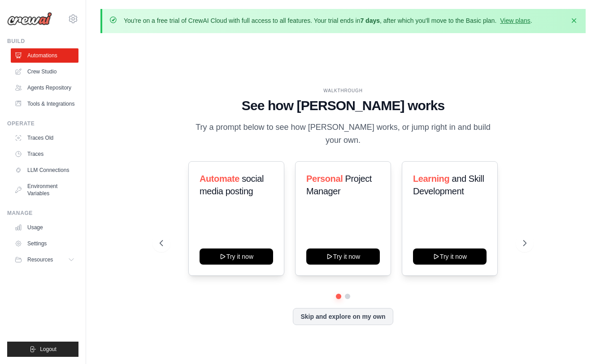 The width and height of the screenshot is (600, 364). I want to click on span: Resources, so click(40, 260).